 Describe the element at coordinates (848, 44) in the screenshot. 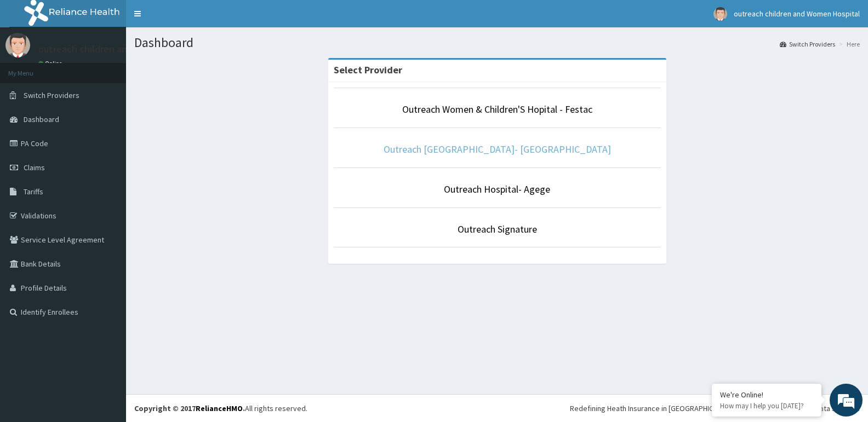

I see `li: Here` at that location.